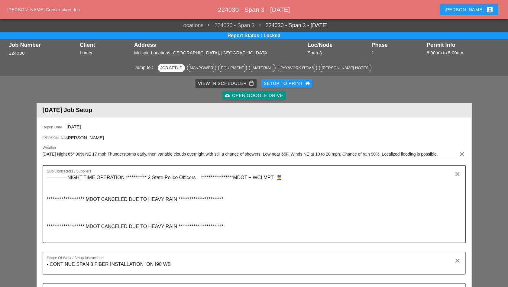 The height and width of the screenshot is (287, 508). Describe the element at coordinates (192, 25) in the screenshot. I see `a: Locations` at that location.